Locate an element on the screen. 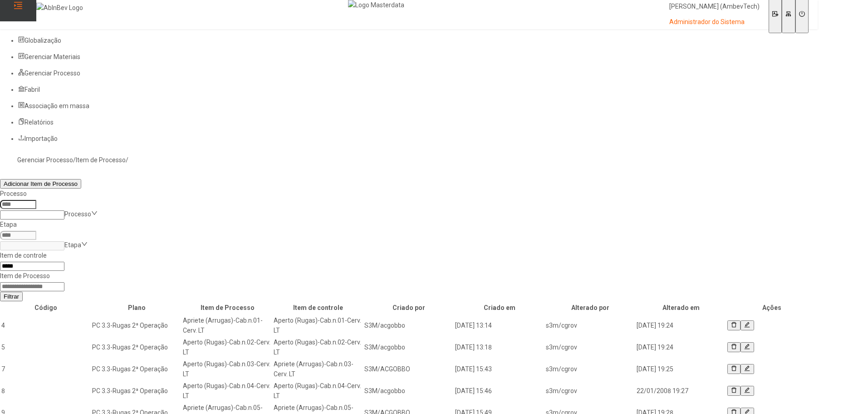 The image size is (868, 414). th: Alterado por is located at coordinates (590, 308).